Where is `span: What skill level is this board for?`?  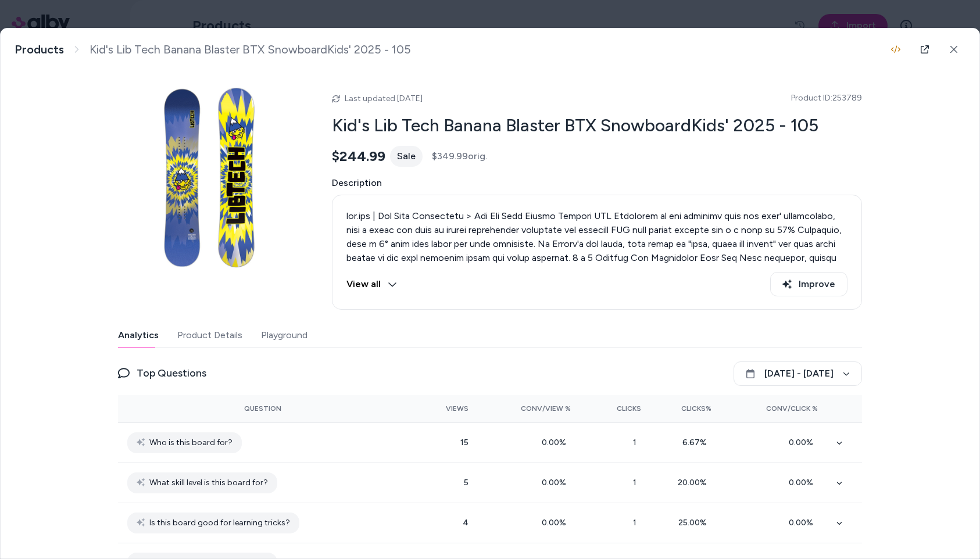
span: What skill level is this board for? is located at coordinates (209, 483).